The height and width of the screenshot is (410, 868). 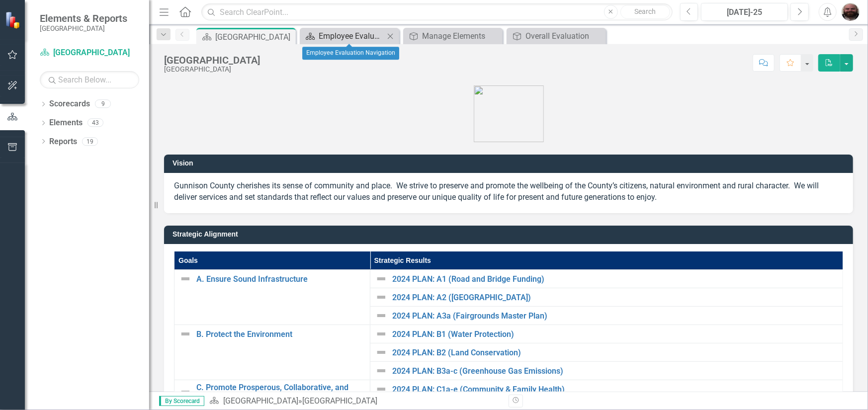 I want to click on a: Elements, so click(x=65, y=123).